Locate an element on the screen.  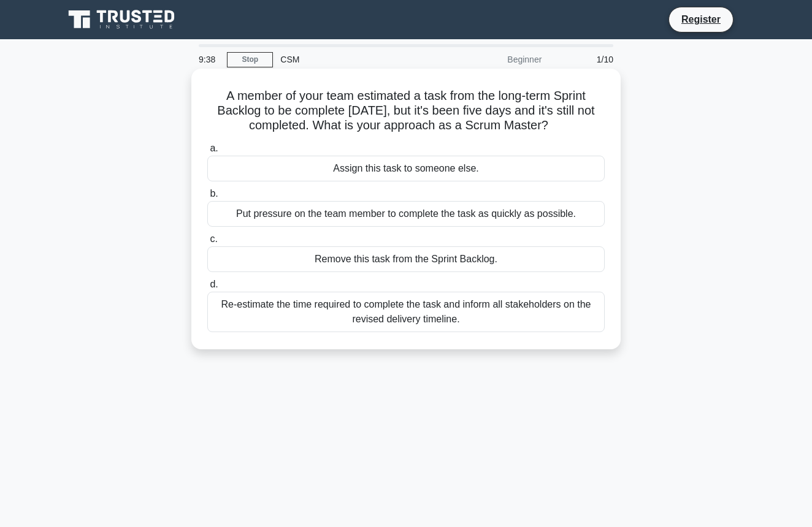
div: Assign this task to someone else. is located at coordinates (406, 169).